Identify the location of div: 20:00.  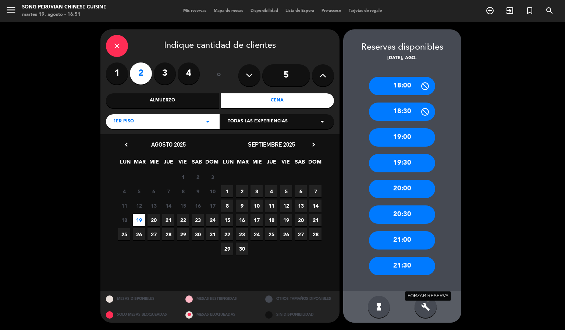
(402, 189).